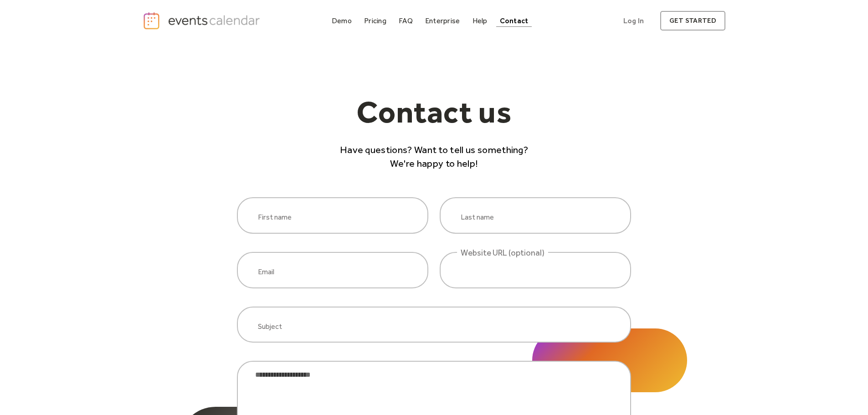 Image resolution: width=868 pixels, height=415 pixels. Describe the element at coordinates (342, 21) in the screenshot. I see `div: Demo` at that location.